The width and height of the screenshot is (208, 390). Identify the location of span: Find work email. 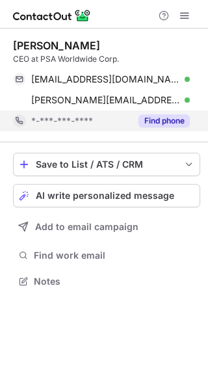
(114, 255).